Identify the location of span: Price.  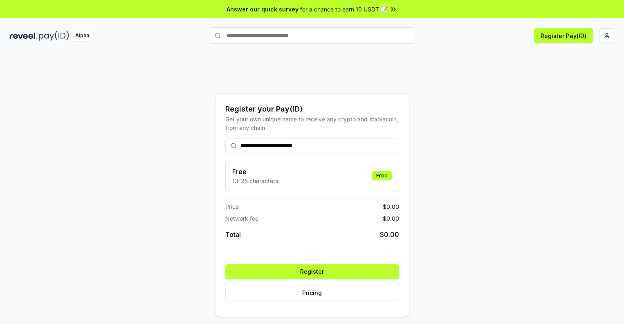
(232, 206).